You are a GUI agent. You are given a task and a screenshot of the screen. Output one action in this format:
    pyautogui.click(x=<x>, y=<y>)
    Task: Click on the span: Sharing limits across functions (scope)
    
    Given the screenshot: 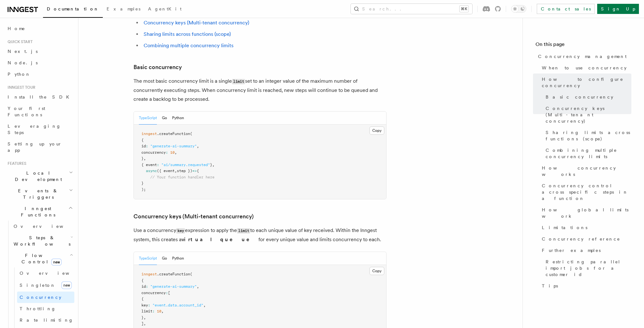 What is the action you would take?
    pyautogui.click(x=588, y=136)
    